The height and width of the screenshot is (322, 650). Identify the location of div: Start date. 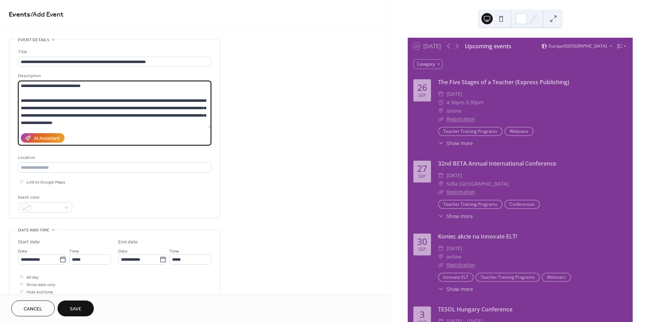
(29, 242).